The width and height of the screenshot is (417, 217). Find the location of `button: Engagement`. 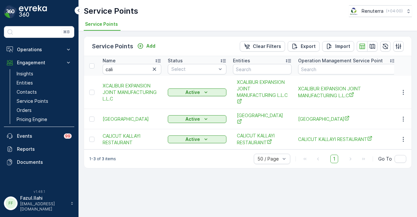

button: Engagement is located at coordinates (39, 63).